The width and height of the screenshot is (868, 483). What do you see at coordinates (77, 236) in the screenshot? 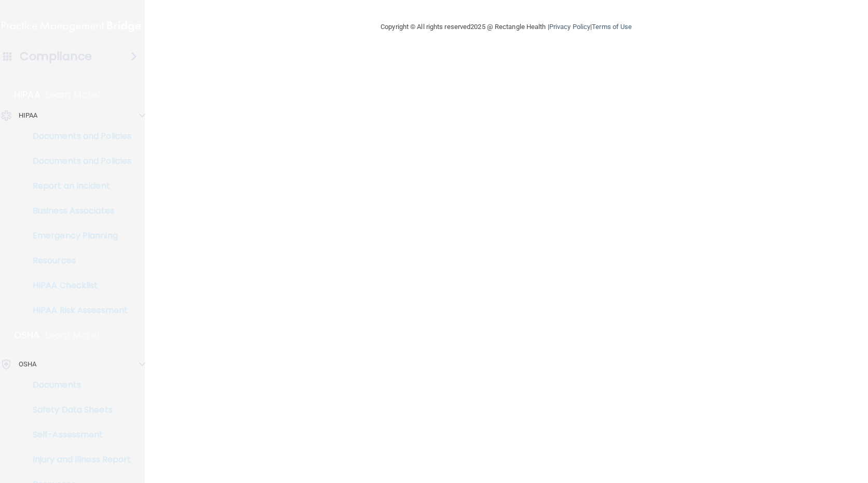
I see `p: Emergency Planning` at bounding box center [77, 236].